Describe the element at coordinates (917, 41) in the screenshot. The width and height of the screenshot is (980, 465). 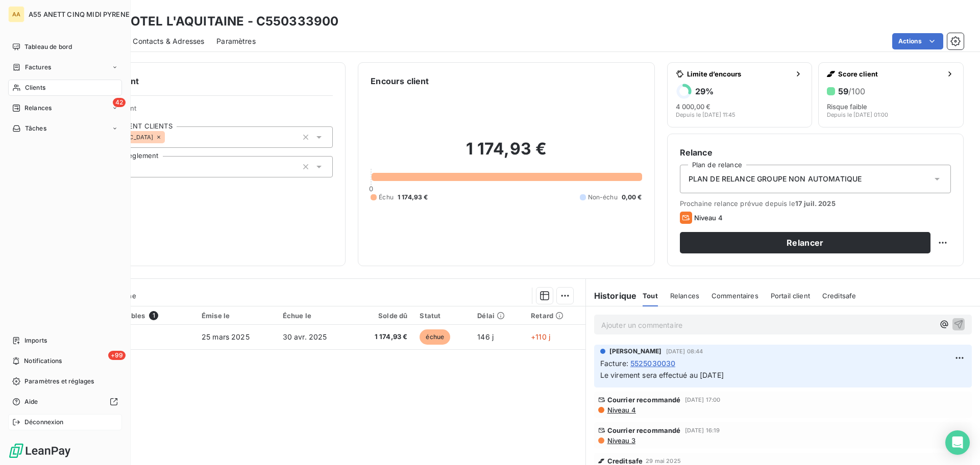
I see `button: Actions` at that location.